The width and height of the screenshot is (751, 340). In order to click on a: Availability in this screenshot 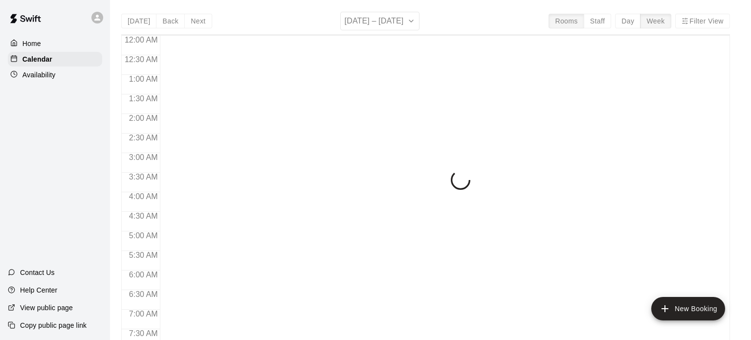, I will do `click(55, 75)`.